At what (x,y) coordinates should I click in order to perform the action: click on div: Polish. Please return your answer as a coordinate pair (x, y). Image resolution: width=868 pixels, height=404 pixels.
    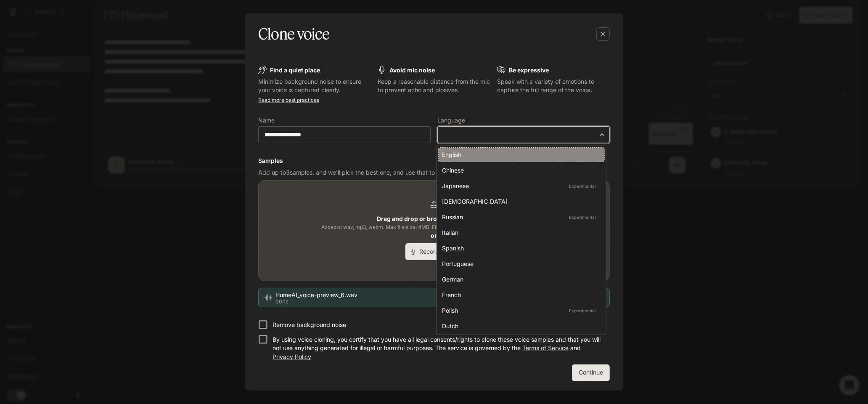
    Looking at the image, I should click on (520, 310).